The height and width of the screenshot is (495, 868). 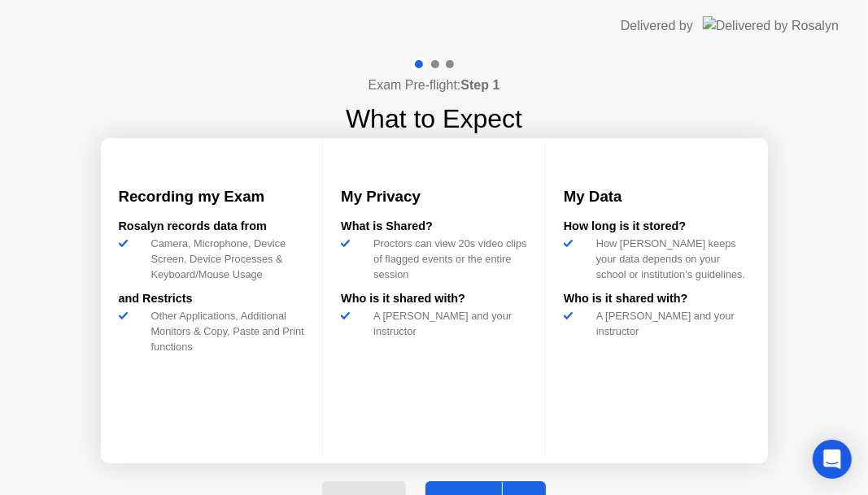 I want to click on h3: Recording my Exam, so click(x=211, y=197).